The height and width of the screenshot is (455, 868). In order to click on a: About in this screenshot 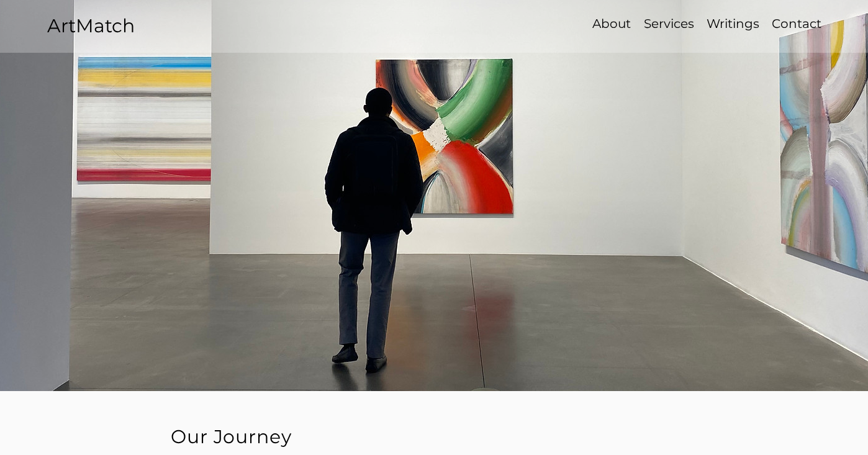, I will do `click(612, 23)`.